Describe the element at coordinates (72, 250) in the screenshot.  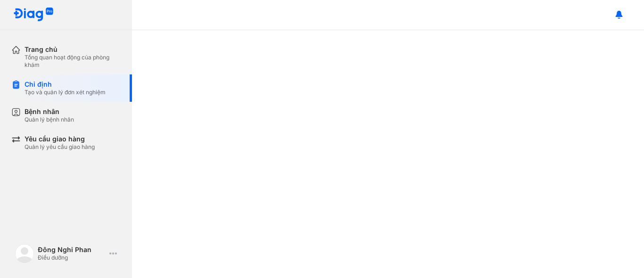
I see `div: Đông Nghi Phan` at that location.